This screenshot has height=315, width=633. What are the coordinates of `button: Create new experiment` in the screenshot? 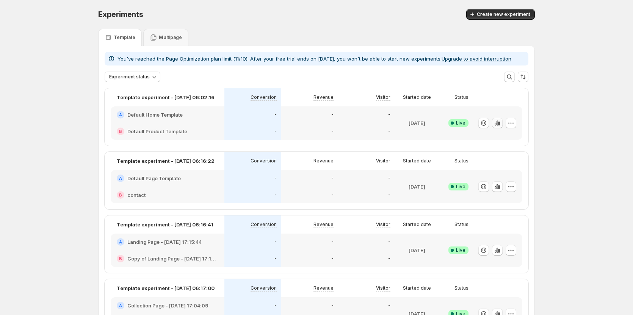 It's located at (500, 14).